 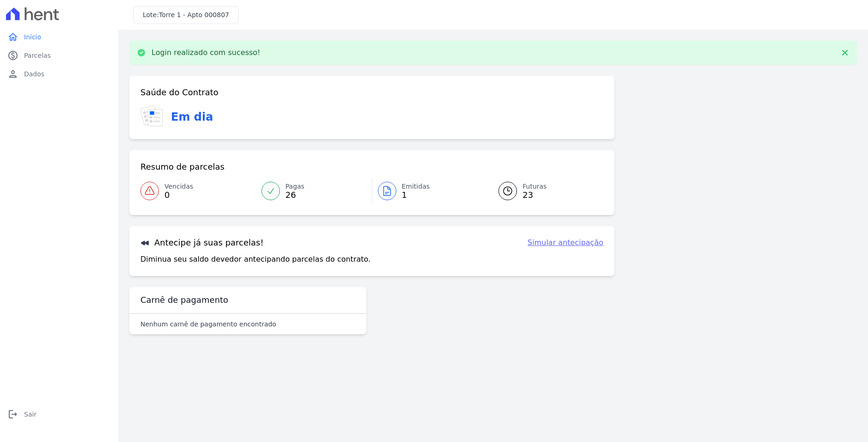 What do you see at coordinates (198, 191) in the screenshot?
I see `a: Vencidas 0` at bounding box center [198, 191].